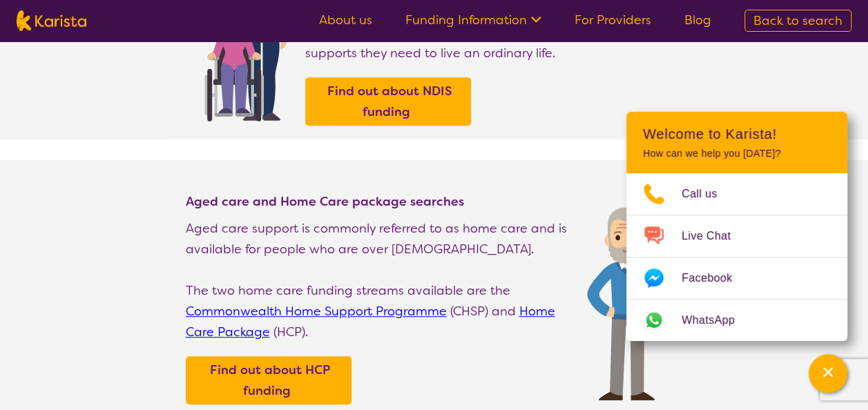  What do you see at coordinates (737, 320) in the screenshot?
I see `a: Web link opens in a new tab.` at bounding box center [737, 320].